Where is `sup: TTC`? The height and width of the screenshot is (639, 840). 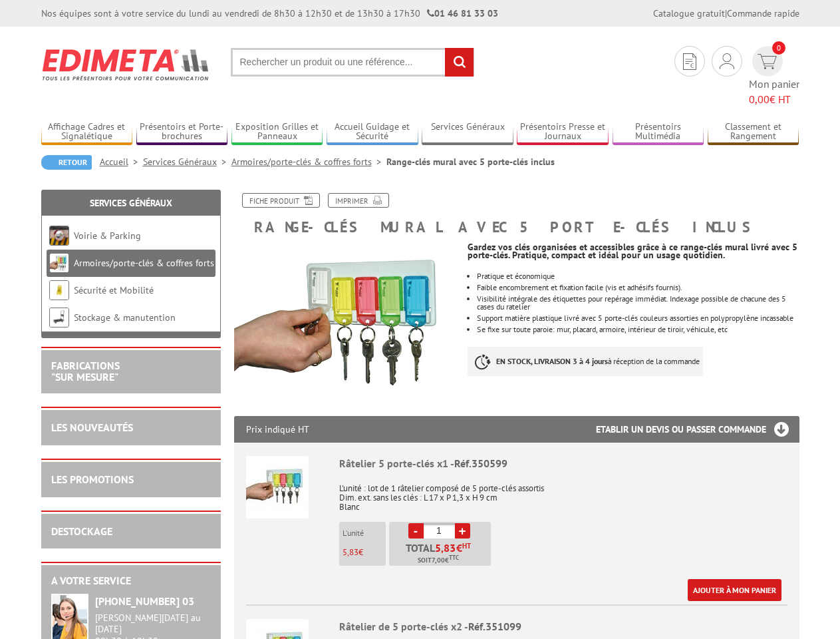
sup: TTC is located at coordinates (454, 557).